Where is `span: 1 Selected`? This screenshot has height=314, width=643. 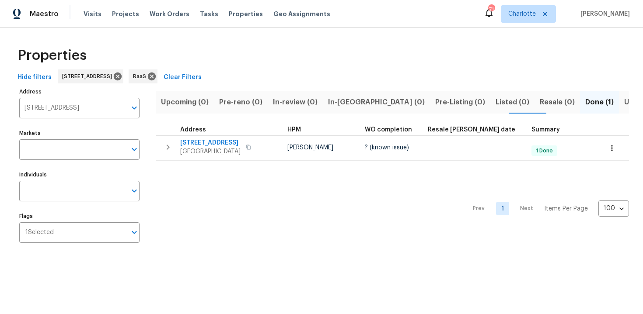
span: 1 Selected is located at coordinates (39, 233).